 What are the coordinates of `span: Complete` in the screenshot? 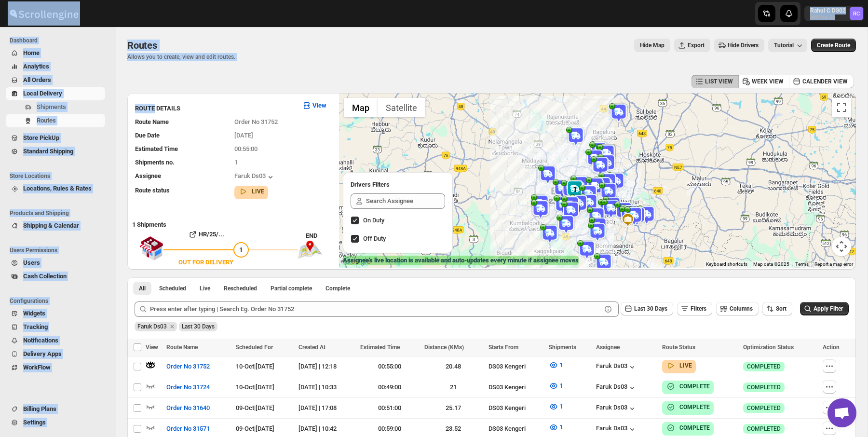 It's located at (337, 288).